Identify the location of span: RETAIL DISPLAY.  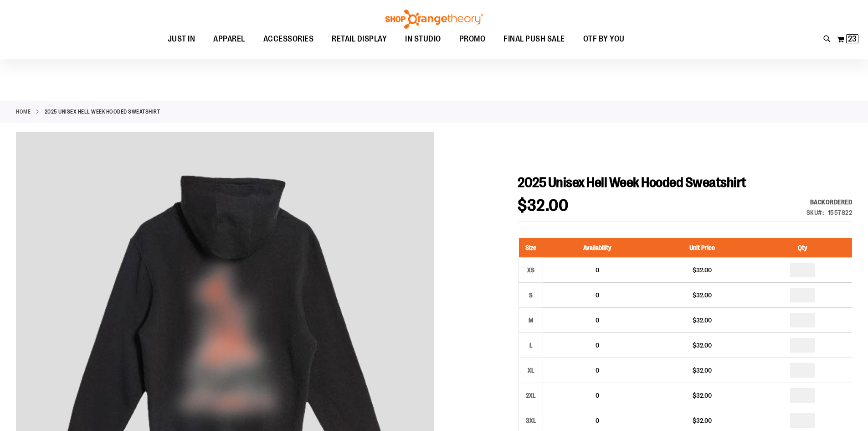
(359, 39).